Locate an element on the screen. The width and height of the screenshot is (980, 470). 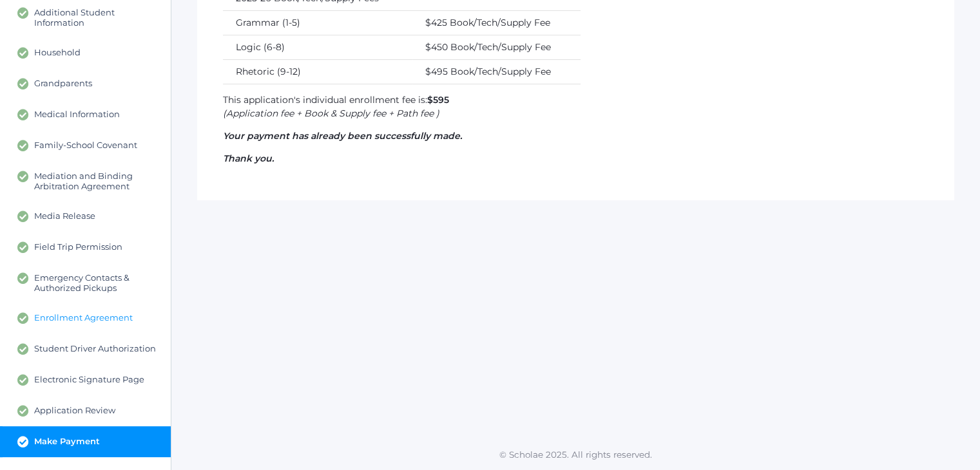
em: (Application fee + Book & Supply fee + Path fee ) is located at coordinates (331, 113).